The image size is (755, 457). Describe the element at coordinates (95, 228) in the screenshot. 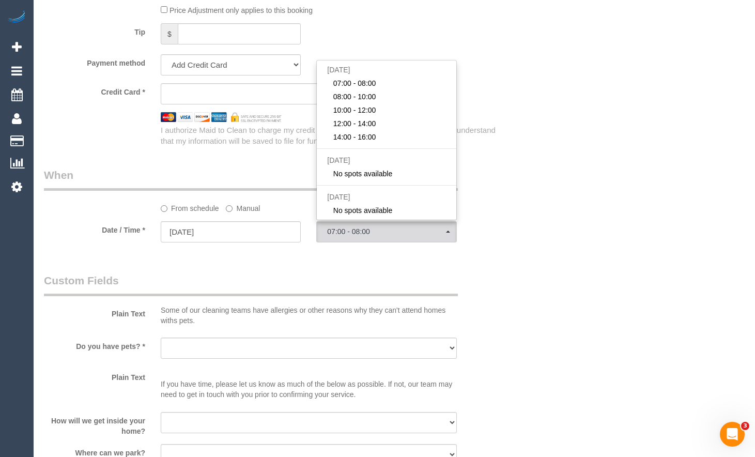

I see `label: Date / Time *` at that location.